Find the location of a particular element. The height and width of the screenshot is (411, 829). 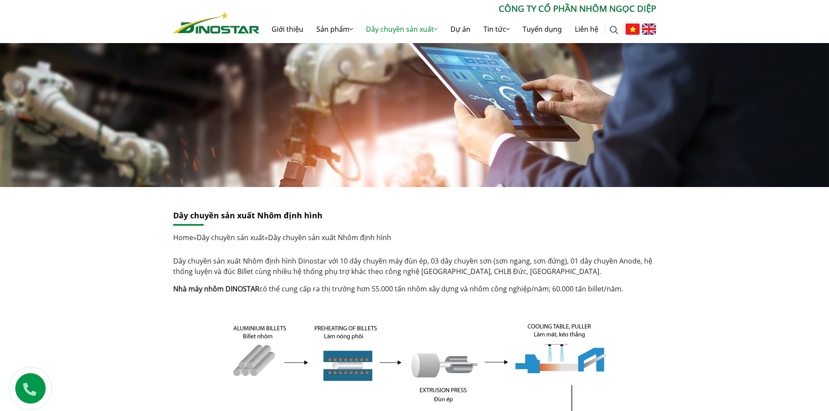

img: Tiếng Việt is located at coordinates (632, 29).